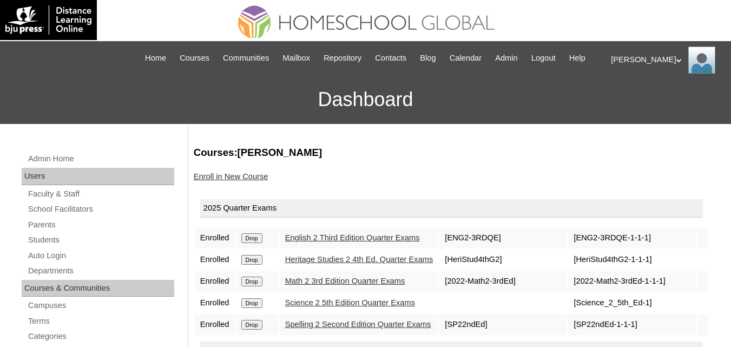  Describe the element at coordinates (391, 58) in the screenshot. I see `span: Contacts` at that location.